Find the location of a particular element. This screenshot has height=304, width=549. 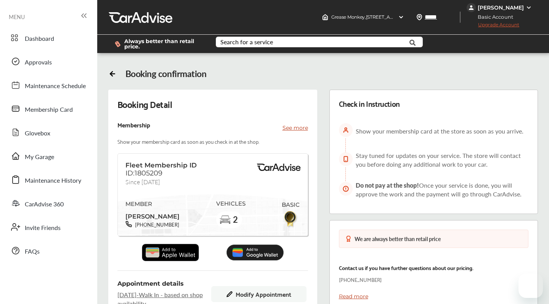

span: Basic Account is located at coordinates (493, 17).